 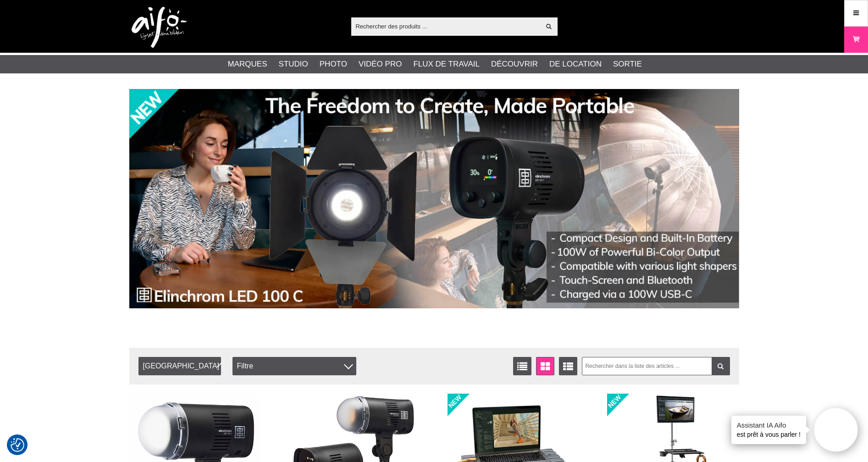 I want to click on font: Vidéo Pro, so click(x=380, y=64).